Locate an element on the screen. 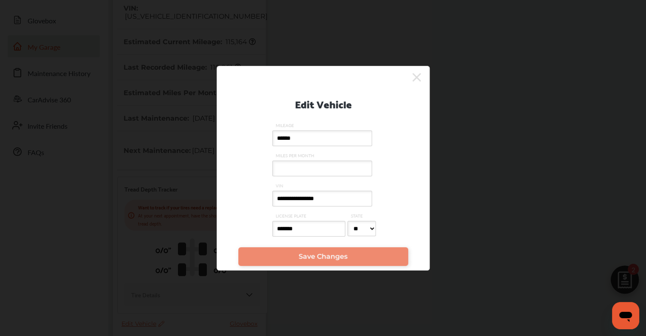 The height and width of the screenshot is (336, 646). span: LICENSE PLATE is located at coordinates (310, 216).